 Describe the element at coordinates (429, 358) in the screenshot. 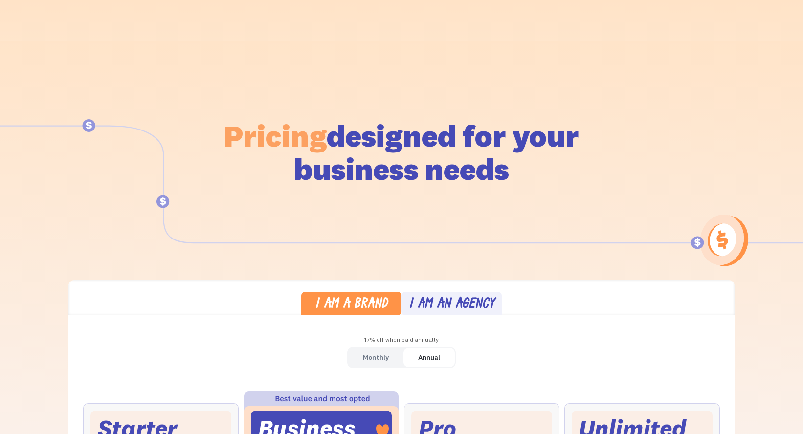

I see `div: Annual` at that location.